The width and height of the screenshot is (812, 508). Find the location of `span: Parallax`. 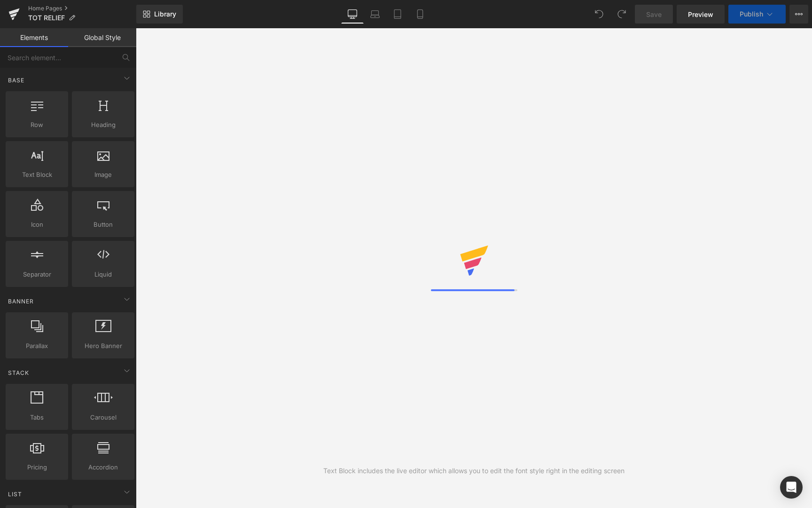

span: Parallax is located at coordinates (37, 345).